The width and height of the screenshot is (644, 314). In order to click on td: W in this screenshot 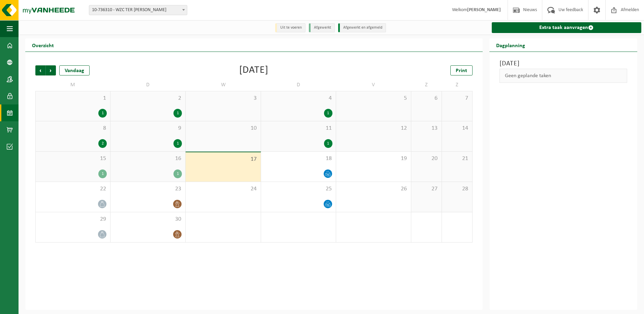, I will do `click(223, 85)`.